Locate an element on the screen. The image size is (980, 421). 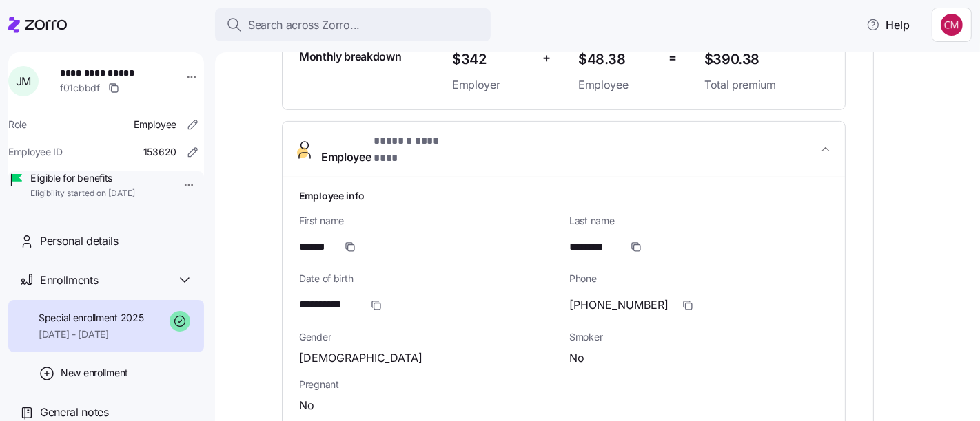
span: 153620 is located at coordinates (160, 152).